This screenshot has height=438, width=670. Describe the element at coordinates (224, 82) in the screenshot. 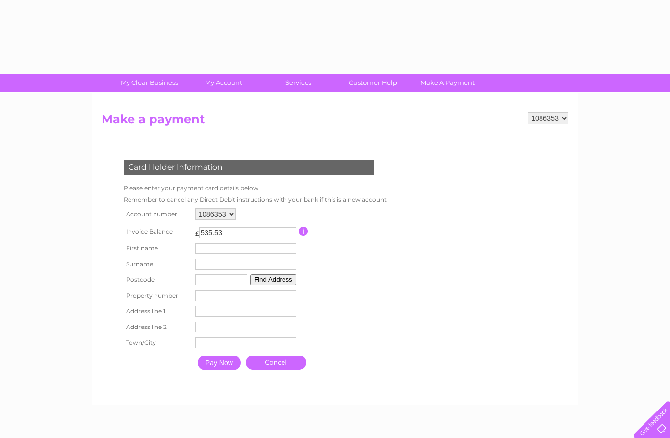

I see `a: My Account` at that location.